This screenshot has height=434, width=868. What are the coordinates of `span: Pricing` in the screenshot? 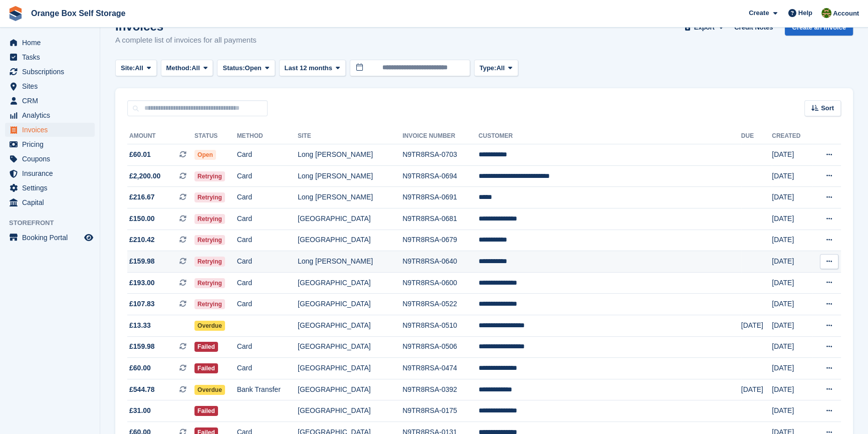 It's located at (52, 144).